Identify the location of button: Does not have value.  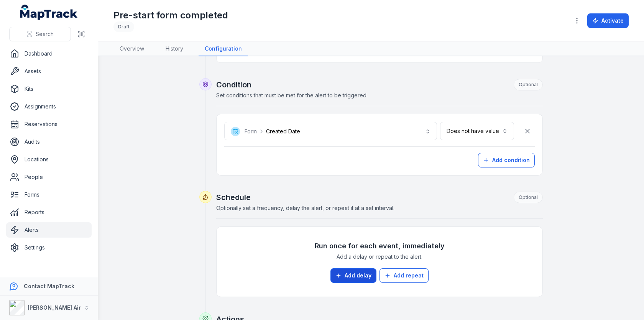
(477, 131).